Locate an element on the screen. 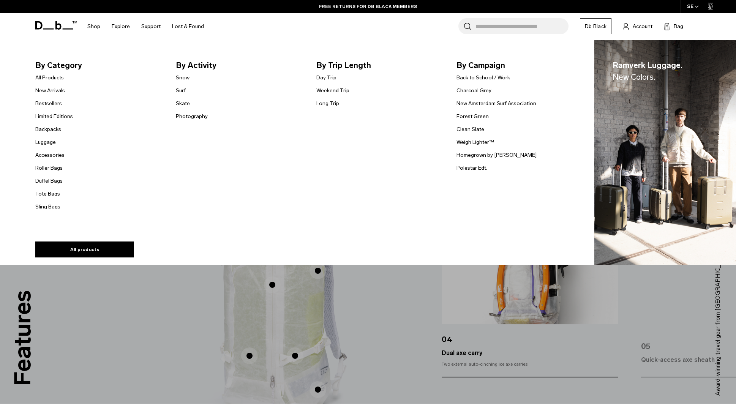 Image resolution: width=736 pixels, height=404 pixels. a: Accessories is located at coordinates (50, 155).